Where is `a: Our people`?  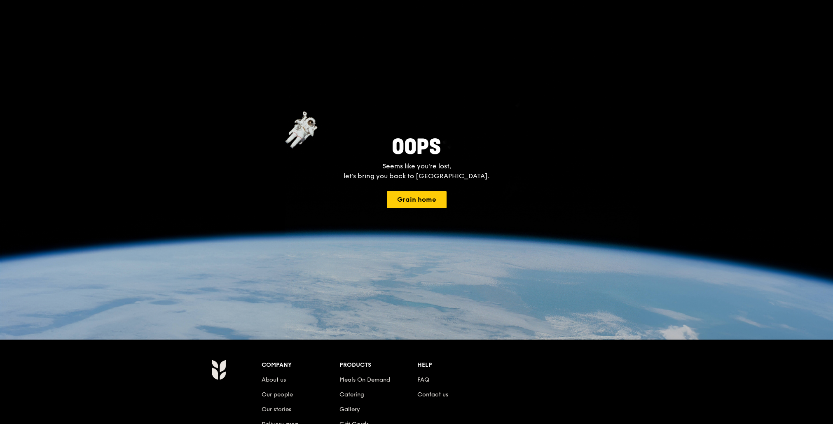 a: Our people is located at coordinates (277, 395).